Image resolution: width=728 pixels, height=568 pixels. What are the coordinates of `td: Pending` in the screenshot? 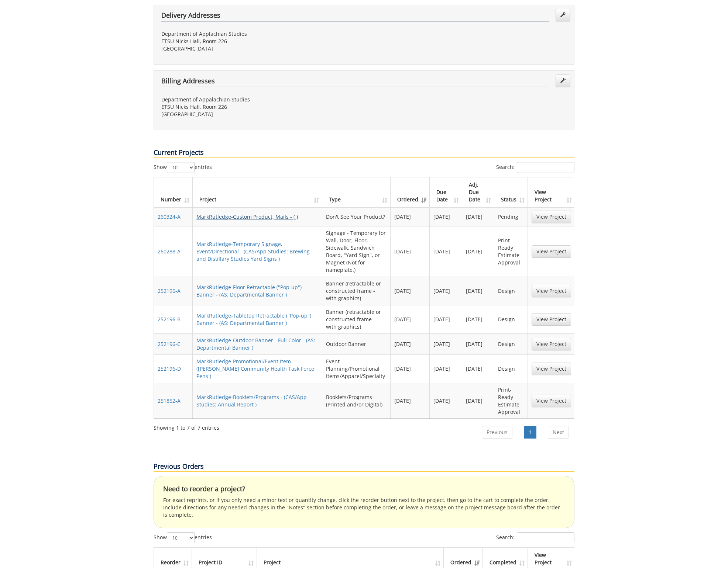 It's located at (511, 217).